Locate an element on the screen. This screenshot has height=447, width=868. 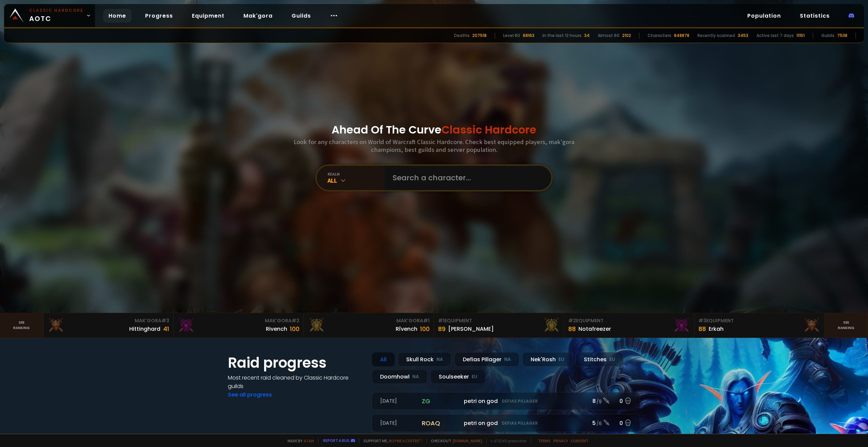
div: 207518 is located at coordinates (479, 36).